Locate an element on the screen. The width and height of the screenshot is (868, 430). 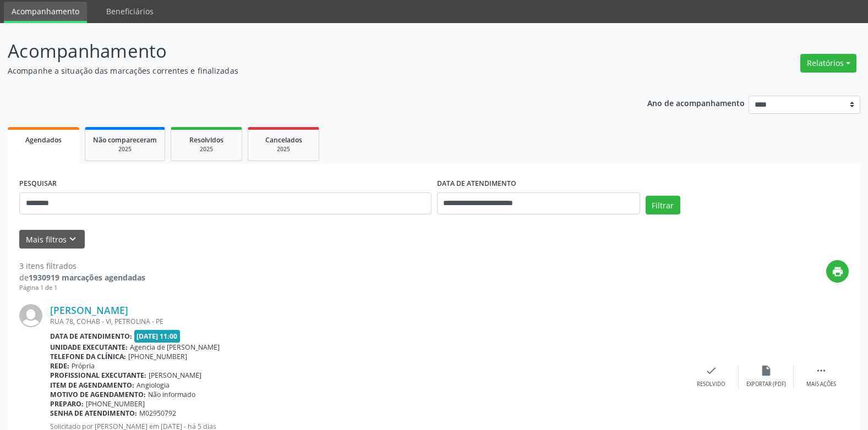
span: Agendados is located at coordinates (44, 139).